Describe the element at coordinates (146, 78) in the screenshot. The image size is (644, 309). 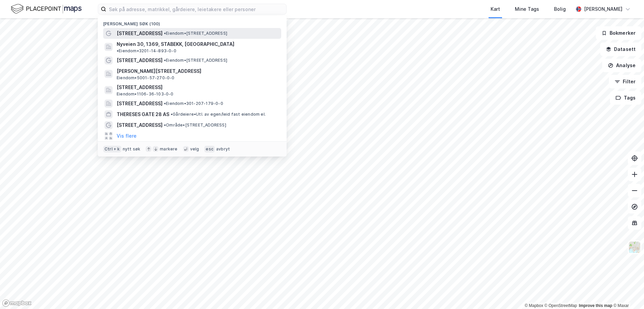
I see `span: Eiendom • 5001-57-270-0-0` at that location.